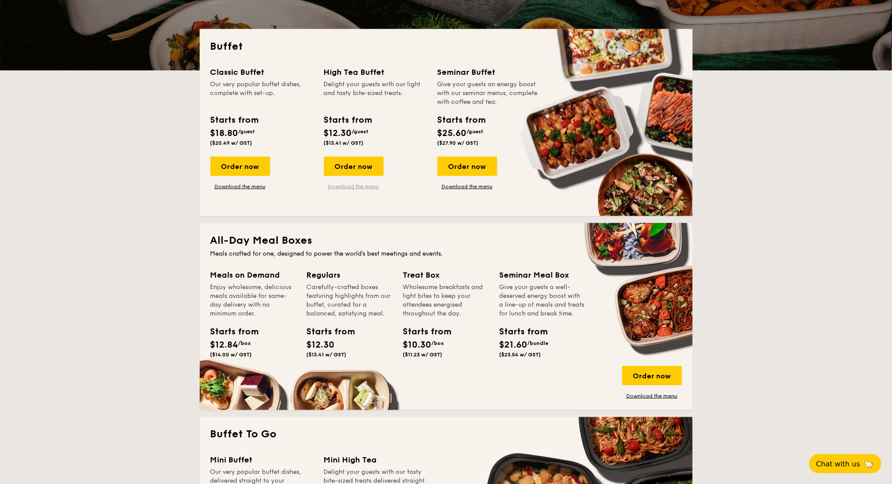  Describe the element at coordinates (224, 345) in the screenshot. I see `span: $12.84` at that location.